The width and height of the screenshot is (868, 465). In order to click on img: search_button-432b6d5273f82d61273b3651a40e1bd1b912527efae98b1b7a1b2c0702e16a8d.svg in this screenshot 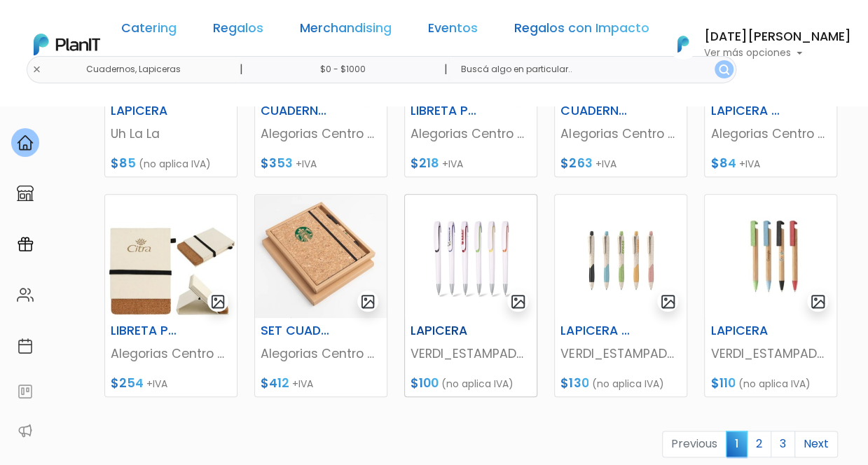, I will do `click(724, 69)`.